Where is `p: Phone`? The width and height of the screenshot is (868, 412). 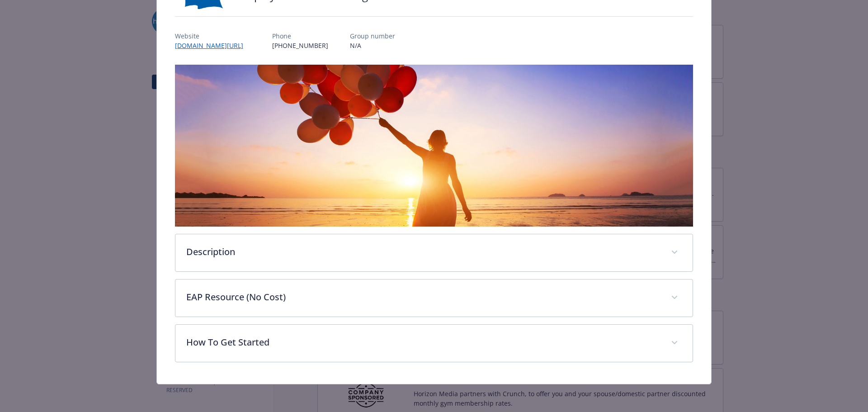
p: Phone is located at coordinates (300, 36).